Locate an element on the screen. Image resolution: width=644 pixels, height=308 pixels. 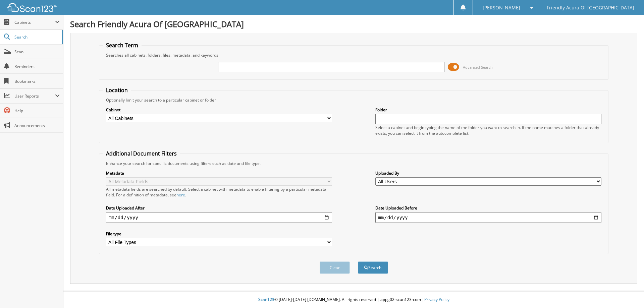
legend: Location is located at coordinates (117, 90).